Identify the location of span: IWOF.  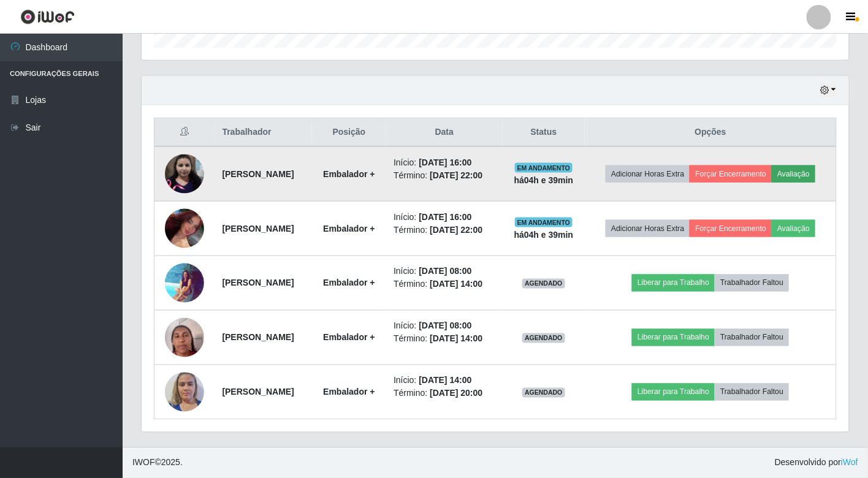
(144, 463).